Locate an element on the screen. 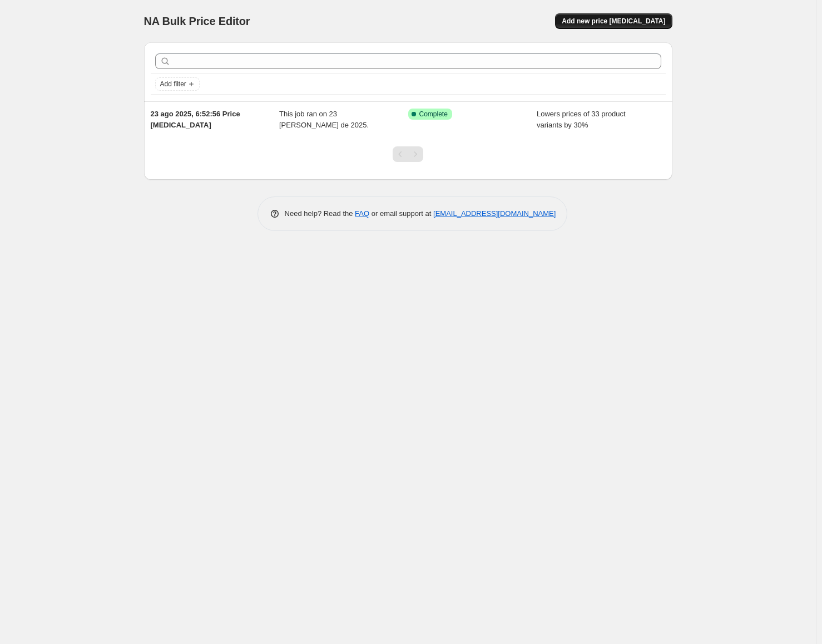 The height and width of the screenshot is (644, 822). span: NA Bulk Price Editor is located at coordinates (197, 21).